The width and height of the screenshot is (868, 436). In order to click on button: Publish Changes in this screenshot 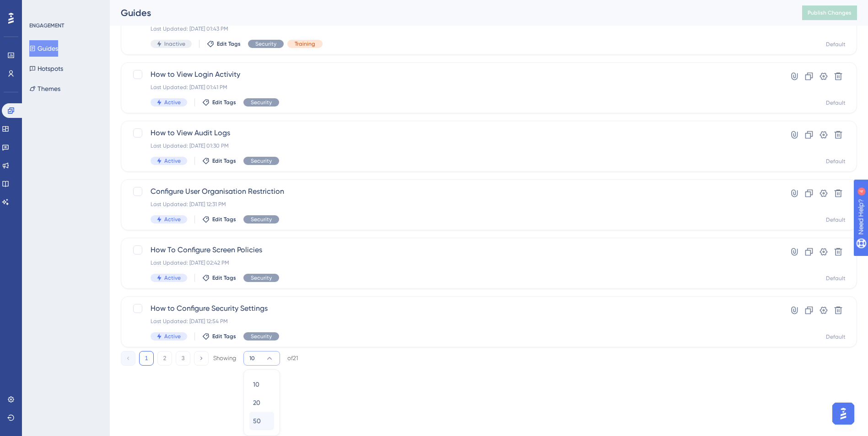, I will do `click(830, 13)`.